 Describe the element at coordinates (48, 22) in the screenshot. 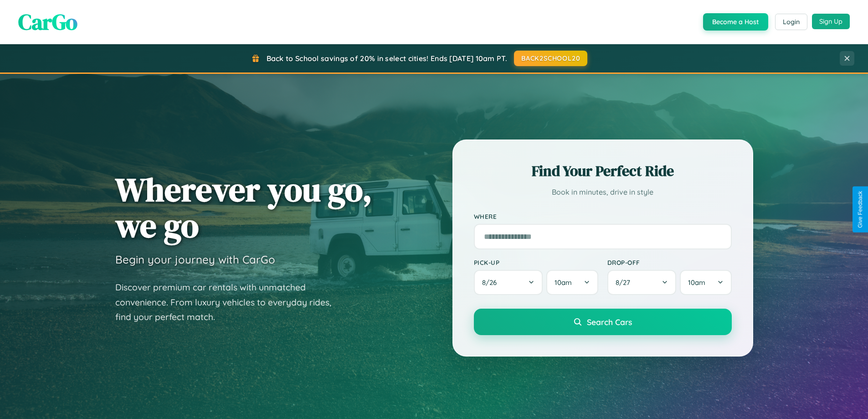

I see `span: CarGo` at that location.